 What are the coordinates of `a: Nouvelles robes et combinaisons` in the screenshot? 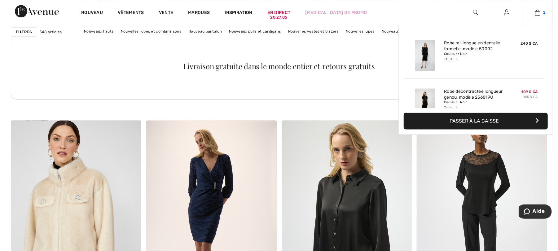 It's located at (151, 31).